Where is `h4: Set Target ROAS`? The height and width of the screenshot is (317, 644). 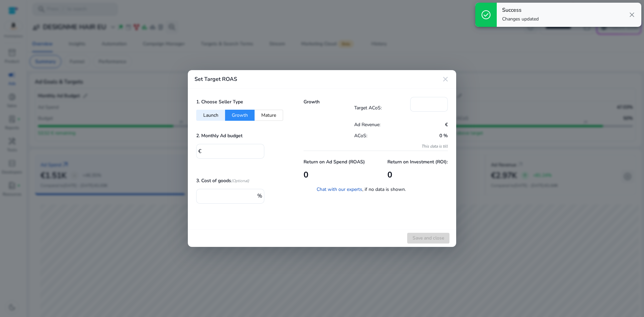
h4: Set Target ROAS is located at coordinates (216, 79).